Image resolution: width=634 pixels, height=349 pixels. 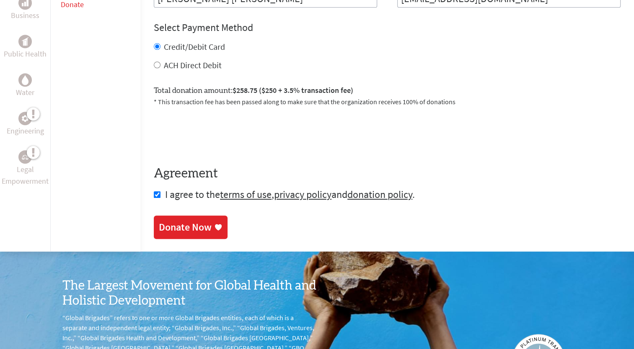 I want to click on img: Water, so click(x=25, y=80).